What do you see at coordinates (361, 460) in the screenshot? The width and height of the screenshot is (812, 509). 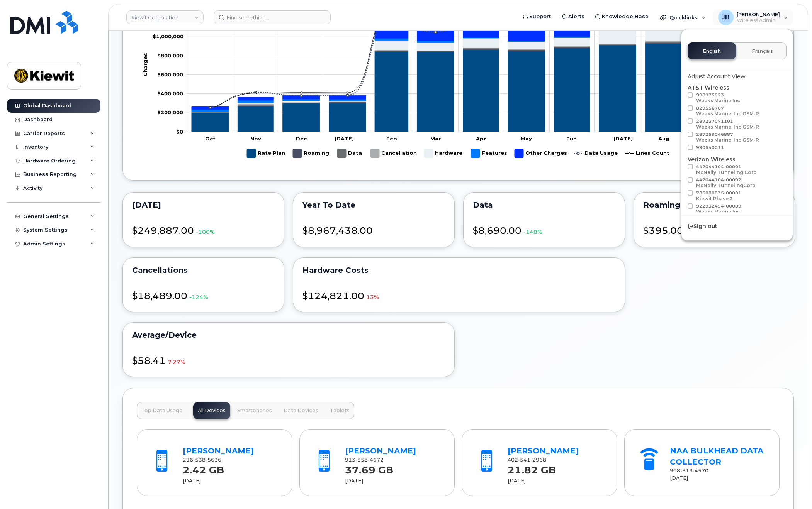 I see `span: 558` at bounding box center [361, 460].